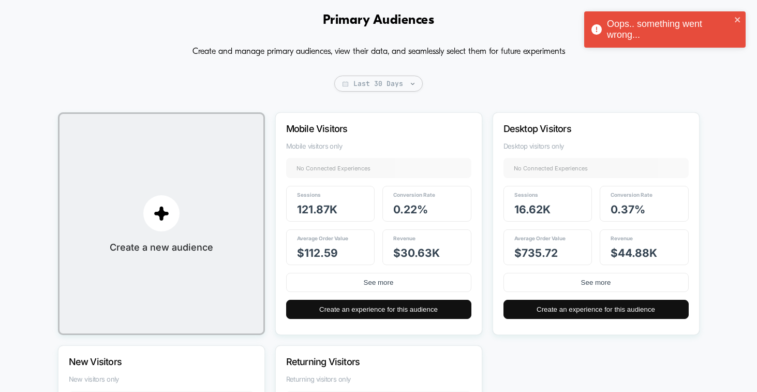  Describe the element at coordinates (378, 83) in the screenshot. I see `span: Last 30 Days` at that location.